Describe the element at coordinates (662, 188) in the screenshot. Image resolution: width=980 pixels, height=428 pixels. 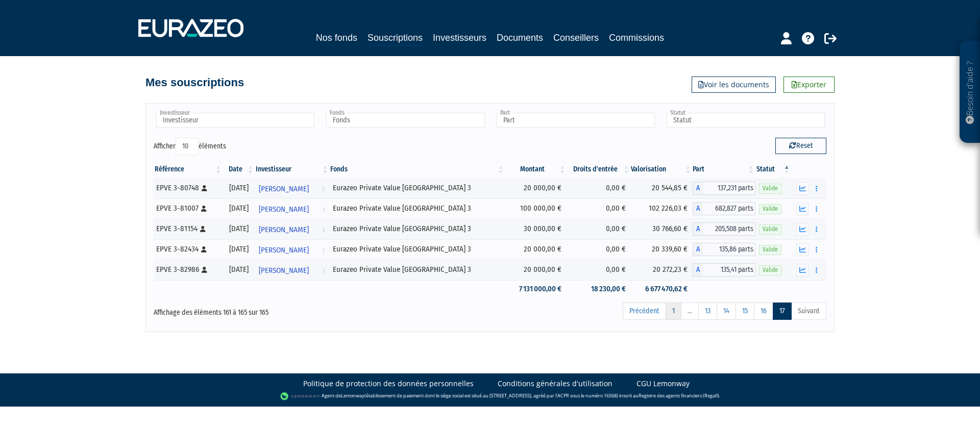
I see `td: 20 544,85 €` at that location.